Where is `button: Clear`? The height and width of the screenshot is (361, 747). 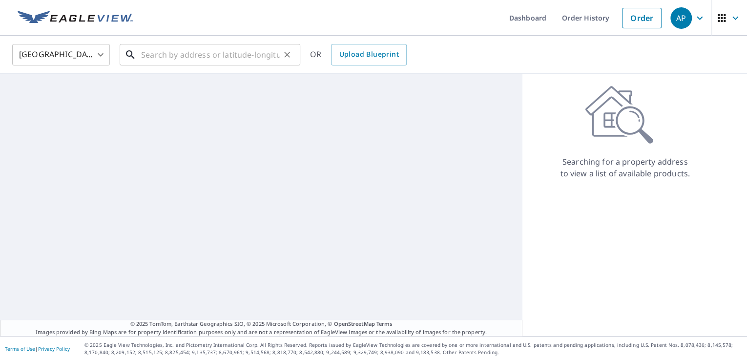
button: Clear is located at coordinates (287, 55).